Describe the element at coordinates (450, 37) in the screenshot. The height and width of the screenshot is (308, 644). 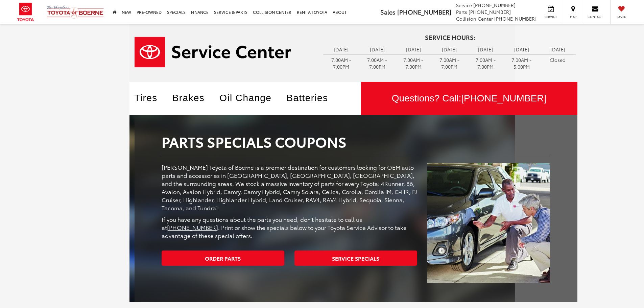
I see `h4: Service Hours:` at that location.